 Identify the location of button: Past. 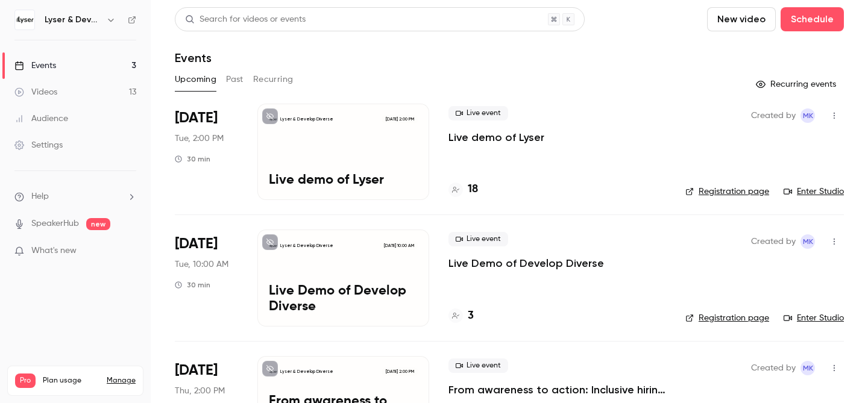
(234, 79).